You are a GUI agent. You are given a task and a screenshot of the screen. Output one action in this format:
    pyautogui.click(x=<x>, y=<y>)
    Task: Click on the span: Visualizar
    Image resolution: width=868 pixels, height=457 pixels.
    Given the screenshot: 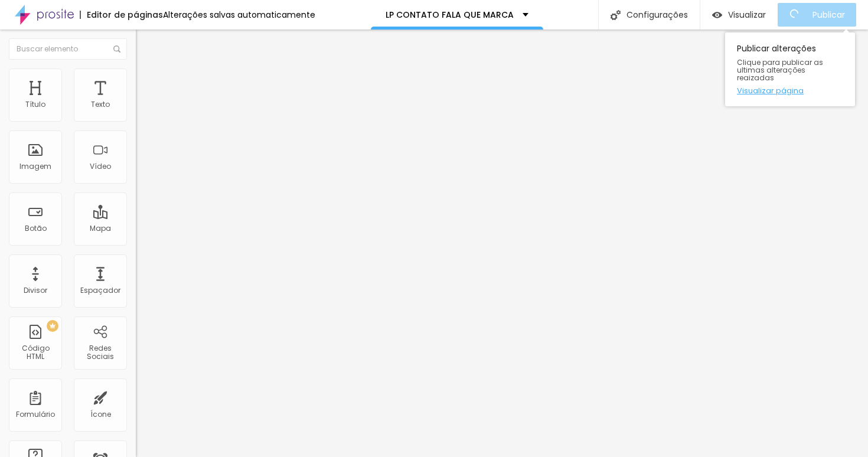 What is the action you would take?
    pyautogui.click(x=747, y=15)
    